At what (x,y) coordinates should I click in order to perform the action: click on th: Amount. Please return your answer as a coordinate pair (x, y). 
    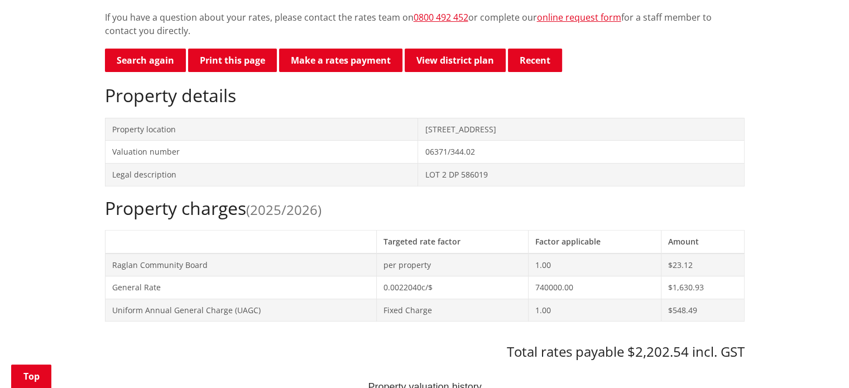
    Looking at the image, I should click on (702, 241).